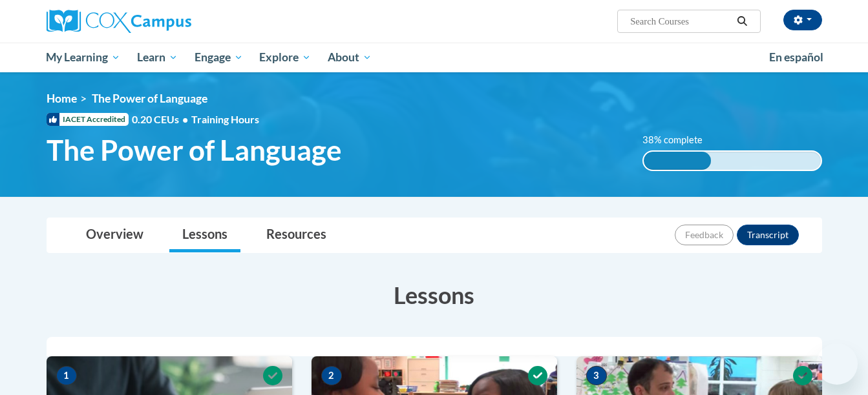 The image size is (868, 395). Describe the element at coordinates (802, 20) in the screenshot. I see `button: Account Settings` at that location.